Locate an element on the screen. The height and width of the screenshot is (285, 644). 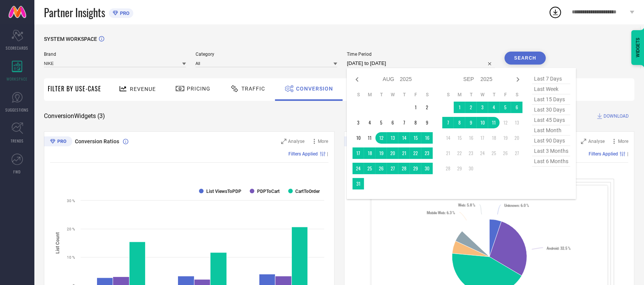
button: Search is located at coordinates (525, 58).